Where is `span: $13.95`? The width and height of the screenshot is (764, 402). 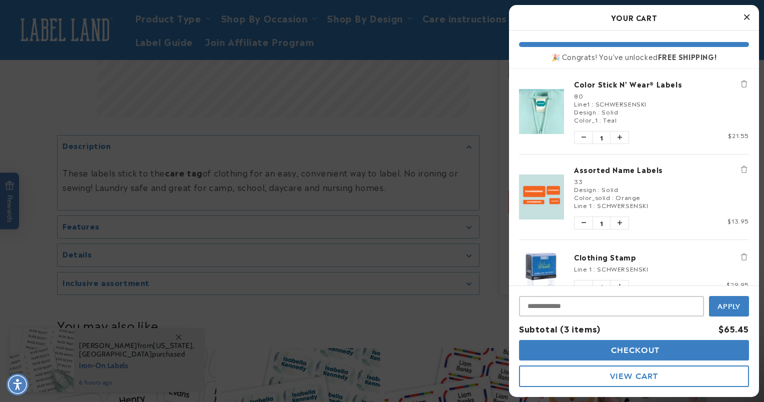 span: $13.95 is located at coordinates (738, 221).